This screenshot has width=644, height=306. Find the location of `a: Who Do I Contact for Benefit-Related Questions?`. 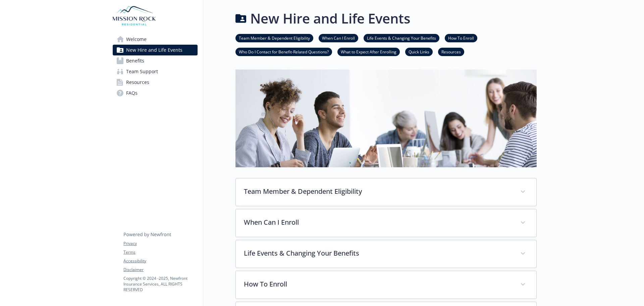

a: Who Do I Contact for Benefit-Related Questions? is located at coordinates (284, 51).